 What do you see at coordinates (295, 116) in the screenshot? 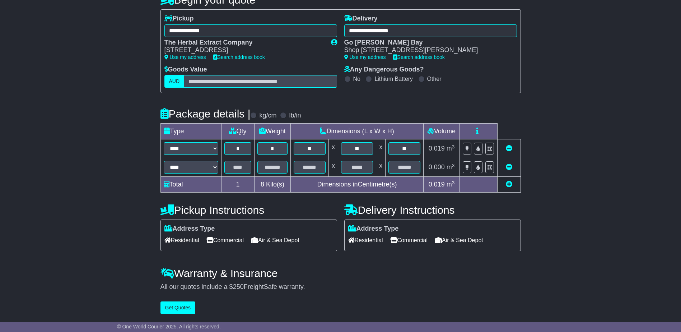
I see `label: lb/in` at bounding box center [295, 116].